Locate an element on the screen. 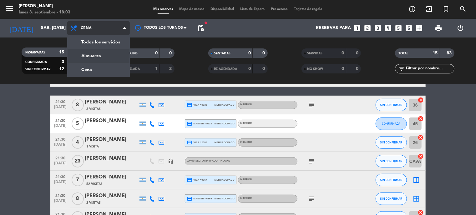  span: Tarjetas de regalo is located at coordinates (309, 9).